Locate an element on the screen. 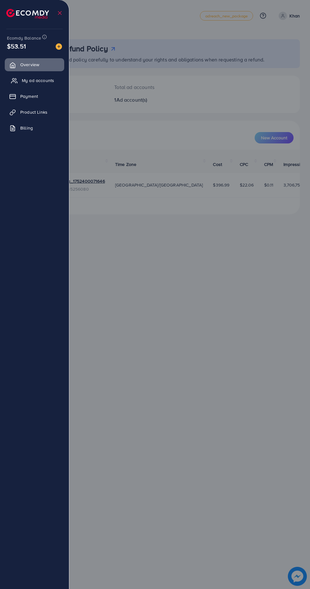 The width and height of the screenshot is (310, 589). img: logo is located at coordinates (28, 14).